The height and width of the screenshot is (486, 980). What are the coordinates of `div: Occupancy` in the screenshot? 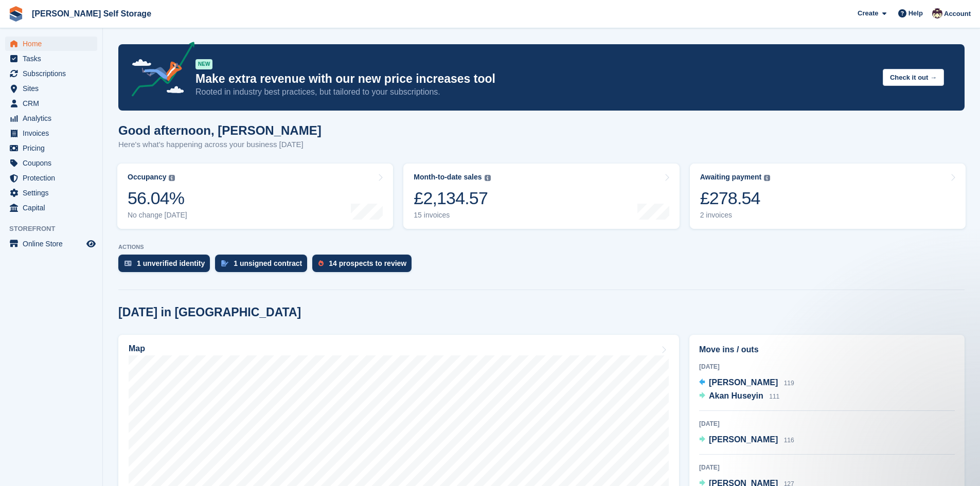 It's located at (146, 177).